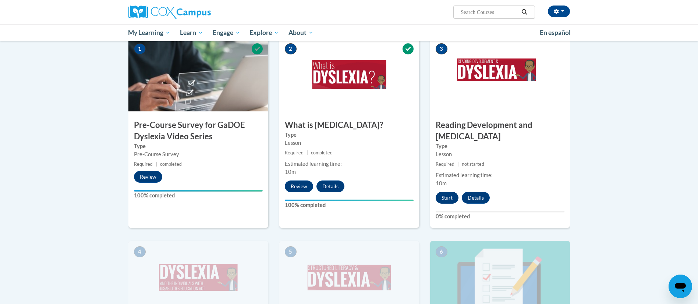 This screenshot has width=698, height=304. Describe the element at coordinates (149, 33) in the screenshot. I see `span: My Learning` at that location.